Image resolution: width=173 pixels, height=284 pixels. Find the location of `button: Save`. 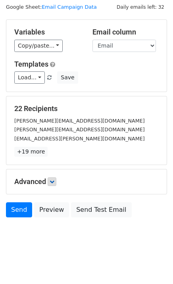

button: Save is located at coordinates (67, 77).